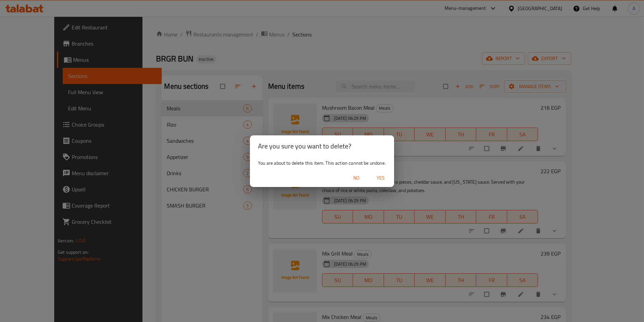  What do you see at coordinates (322, 146) in the screenshot?
I see `h2: Are you sure you want to delete?` at bounding box center [322, 146].